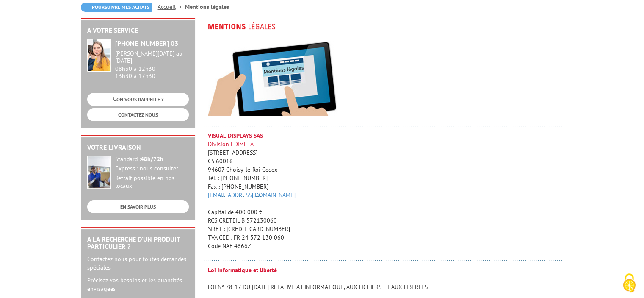  What do you see at coordinates (138, 284) in the screenshot?
I see `p: Précisez vos besoins et les quantités envisagées` at bounding box center [138, 284].